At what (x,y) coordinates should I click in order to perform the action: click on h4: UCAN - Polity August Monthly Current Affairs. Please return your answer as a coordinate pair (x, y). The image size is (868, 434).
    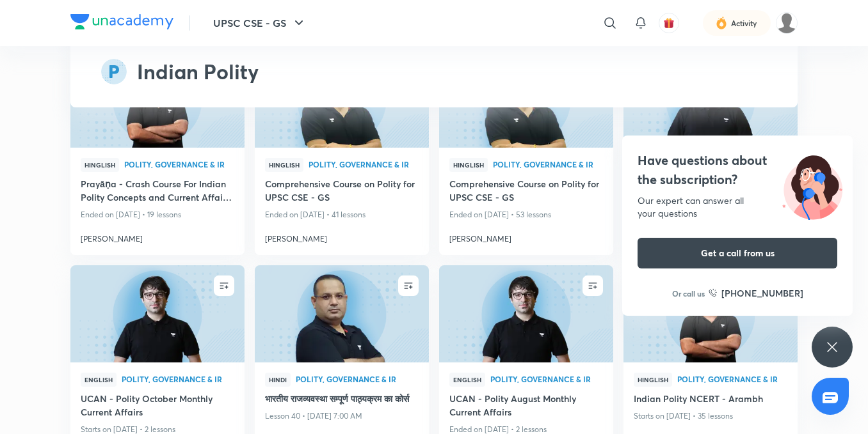
    Looking at the image, I should click on (526, 407).